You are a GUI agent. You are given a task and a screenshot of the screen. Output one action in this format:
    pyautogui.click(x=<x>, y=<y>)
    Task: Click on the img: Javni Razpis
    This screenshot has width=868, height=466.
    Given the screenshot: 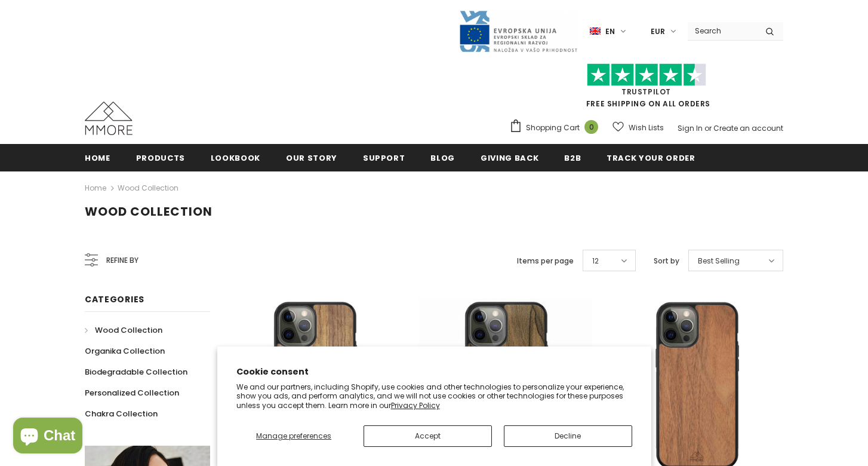 What is the action you would take?
    pyautogui.click(x=518, y=31)
    